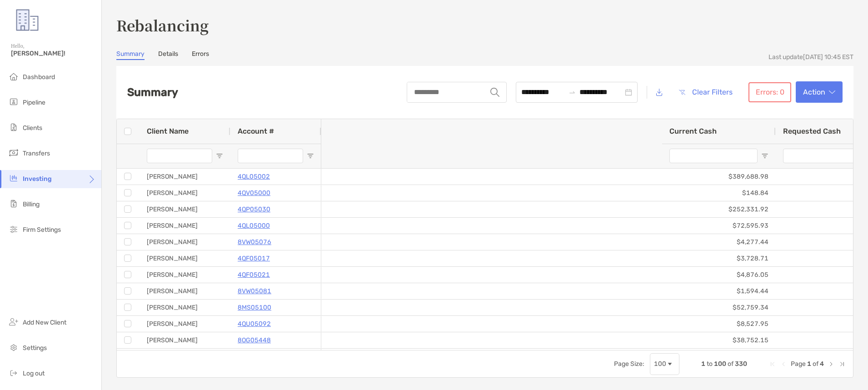 The image size is (868, 390). What do you see at coordinates (485, 25) in the screenshot?
I see `h3: Rebalancing` at bounding box center [485, 25].